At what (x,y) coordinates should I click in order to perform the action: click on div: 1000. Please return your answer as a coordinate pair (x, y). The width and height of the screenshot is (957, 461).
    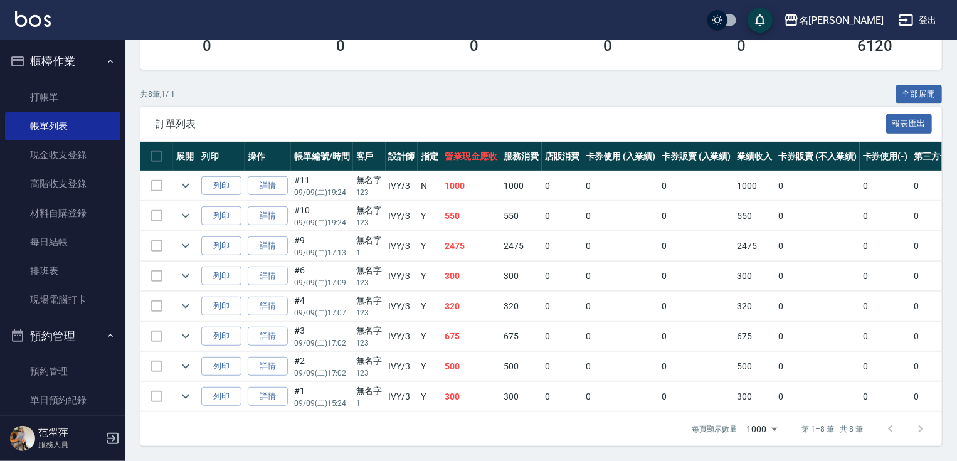
    Looking at the image, I should click on (762, 429).